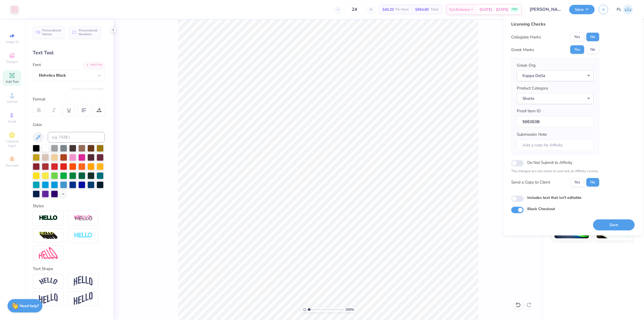 The height and width of the screenshot is (320, 644). I want to click on span: Image AI, so click(12, 42).